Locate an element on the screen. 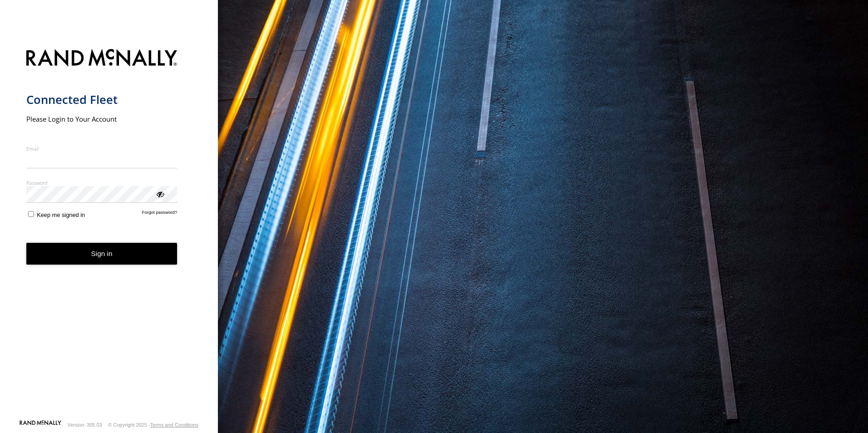 Image resolution: width=868 pixels, height=433 pixels. input: Keep me signed in is located at coordinates (31, 213).